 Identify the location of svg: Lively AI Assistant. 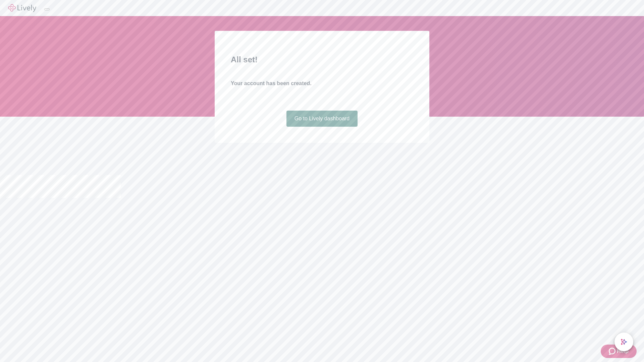
(624, 342).